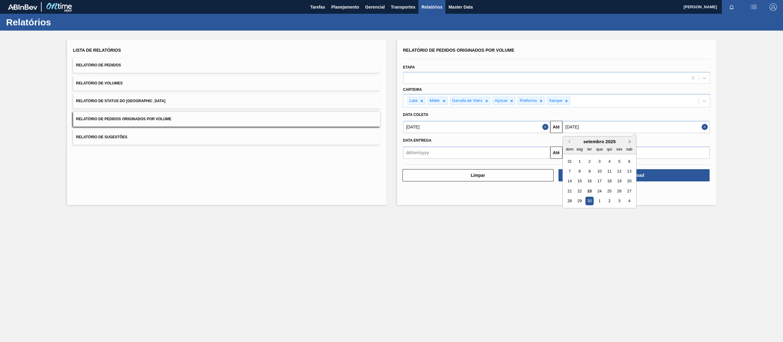 The height and width of the screenshot is (342, 783). I want to click on div: setembro 2025, so click(599, 141).